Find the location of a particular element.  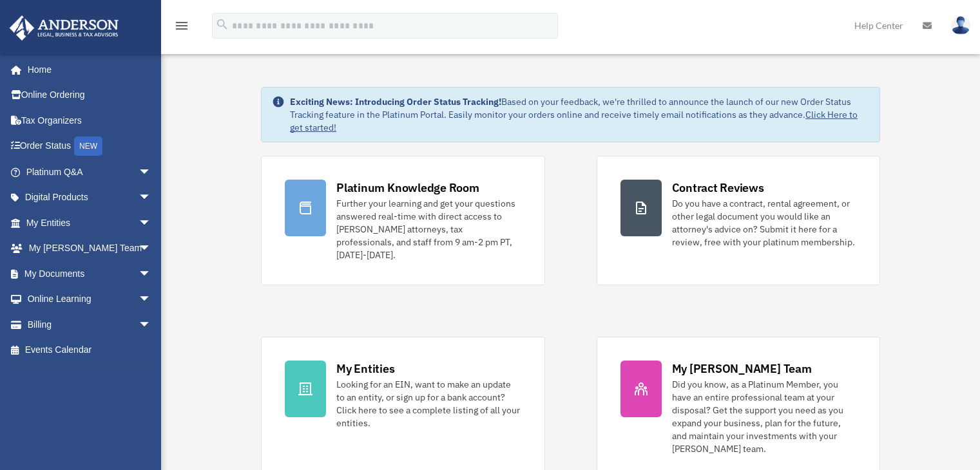

a: Online Ordering is located at coordinates (89, 96).